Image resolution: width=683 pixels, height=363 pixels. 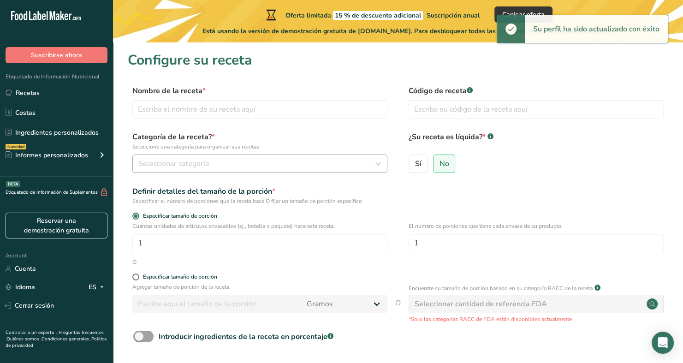 What do you see at coordinates (260, 191) in the screenshot?
I see `div: Definir detalles del tamaño de la porción` at bounding box center [260, 191].